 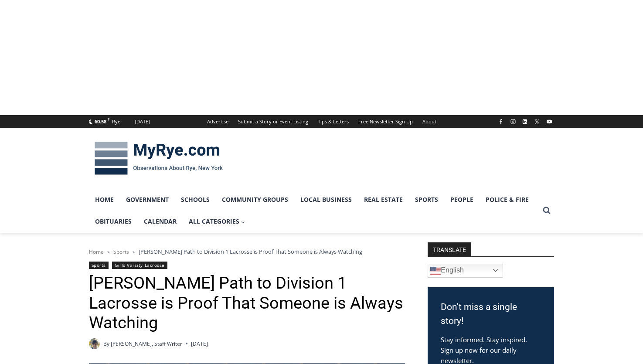 What do you see at coordinates (109, 119) in the screenshot?
I see `span: F` at bounding box center [109, 119].